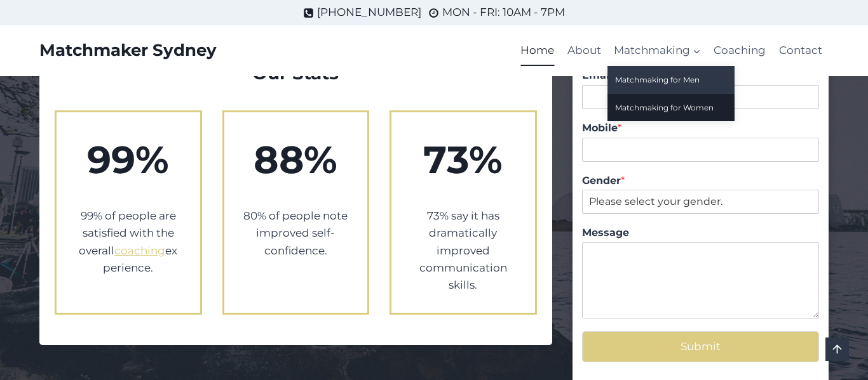  Describe the element at coordinates (671, 79) in the screenshot. I see `a: Matchmaking for Men` at that location.